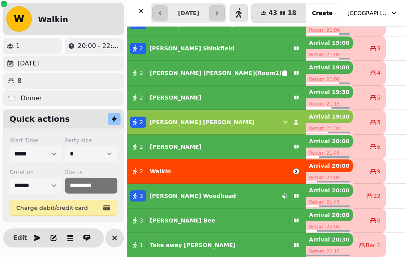 This screenshot has width=406, height=257. I want to click on button: Create, so click(323, 13).